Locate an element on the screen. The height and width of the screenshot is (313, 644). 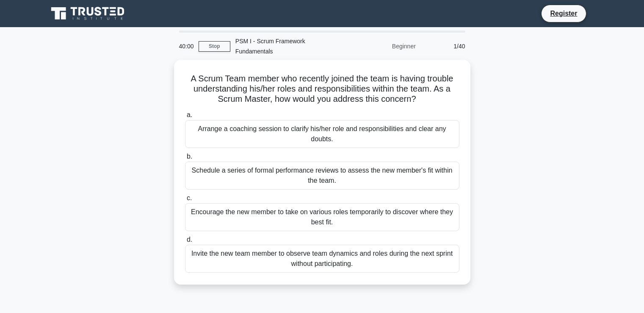
div: PSM I - Scrum Framework Fundamentals is located at coordinates (288, 46).